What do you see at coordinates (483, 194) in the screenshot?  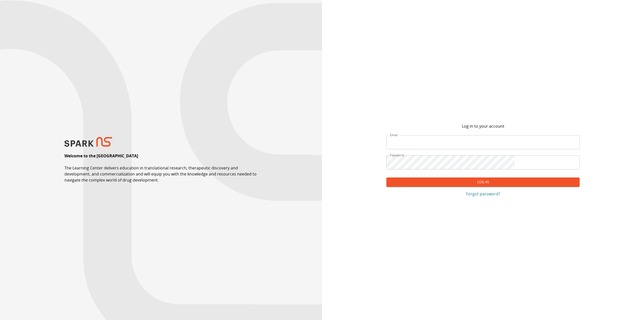 I see `a: Forgot password?` at bounding box center [483, 194].